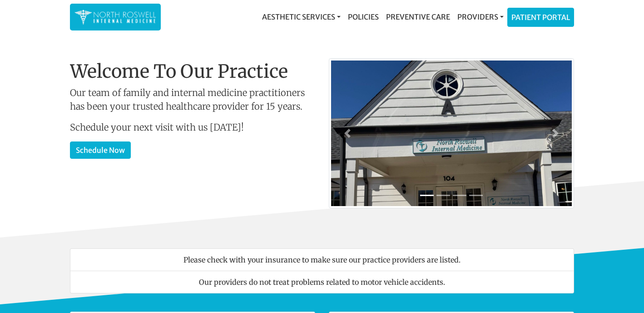 The width and height of the screenshot is (644, 313). Describe the element at coordinates (193, 71) in the screenshot. I see `h1: Welcome To Our Practice` at that location.